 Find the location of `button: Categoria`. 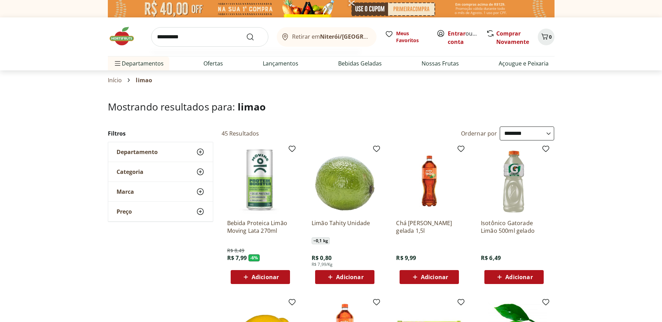

button: Categoria is located at coordinates (161, 172).